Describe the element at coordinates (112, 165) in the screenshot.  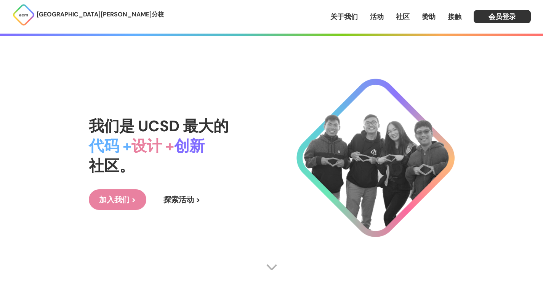
I see `font: 社区。` at that location.